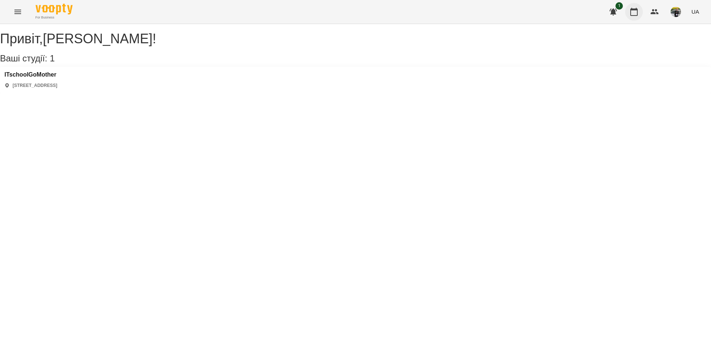 Image resolution: width=711 pixels, height=337 pixels. Describe the element at coordinates (54, 17) in the screenshot. I see `span: For Business` at that location.